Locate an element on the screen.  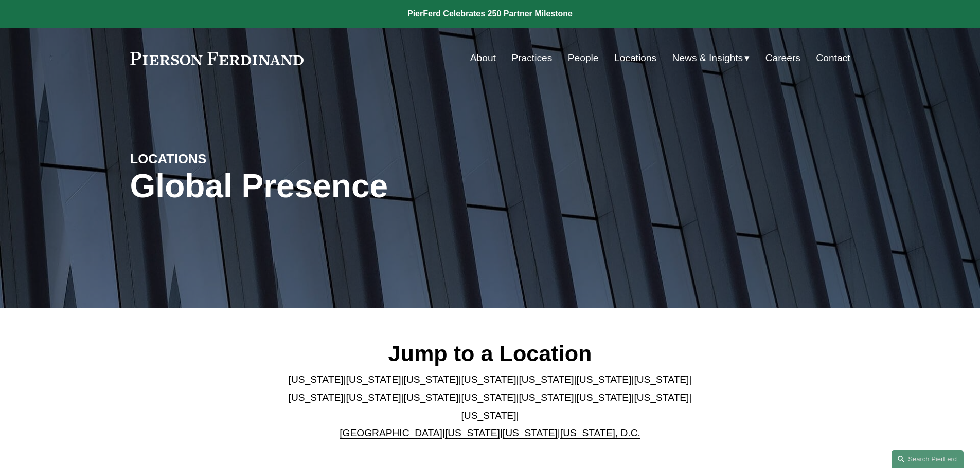
a: Contact is located at coordinates (833, 58).